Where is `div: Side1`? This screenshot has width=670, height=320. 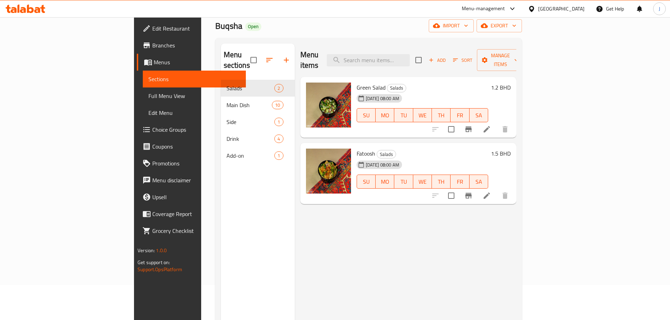
div: Side1 is located at coordinates (258, 122).